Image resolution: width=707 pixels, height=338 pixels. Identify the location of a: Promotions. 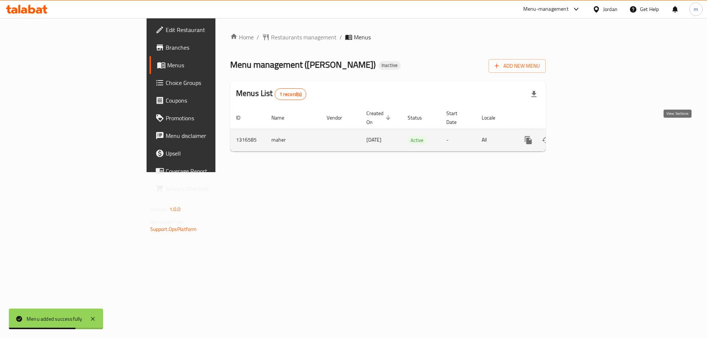
(207, 118).